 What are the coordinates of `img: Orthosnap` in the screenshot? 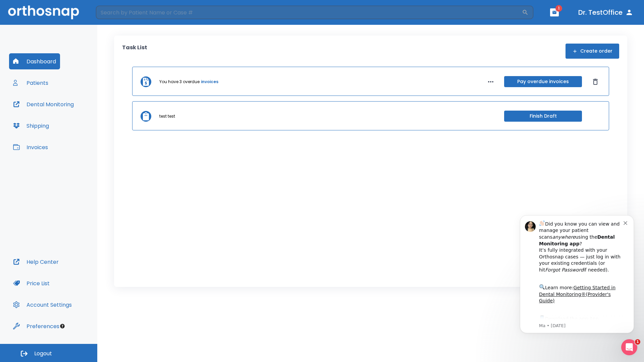 It's located at (43, 12).